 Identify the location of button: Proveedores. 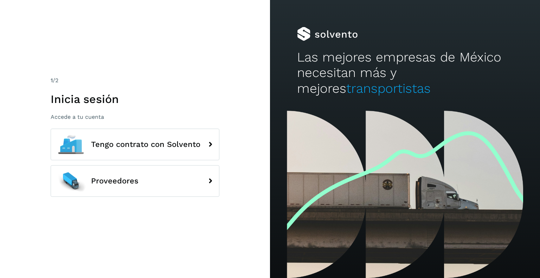
(135, 181).